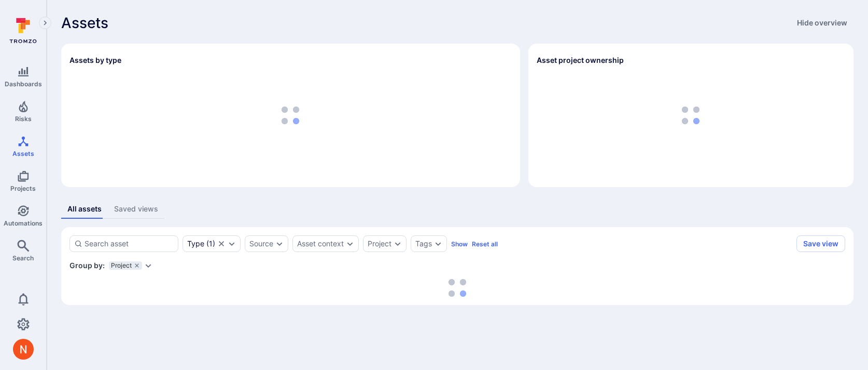 The width and height of the screenshot is (868, 370). Describe the element at coordinates (822, 23) in the screenshot. I see `button: Hide overview` at that location.